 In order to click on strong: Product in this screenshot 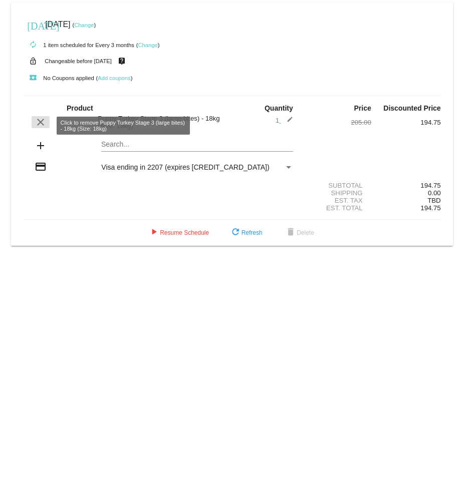, I will do `click(80, 108)`.